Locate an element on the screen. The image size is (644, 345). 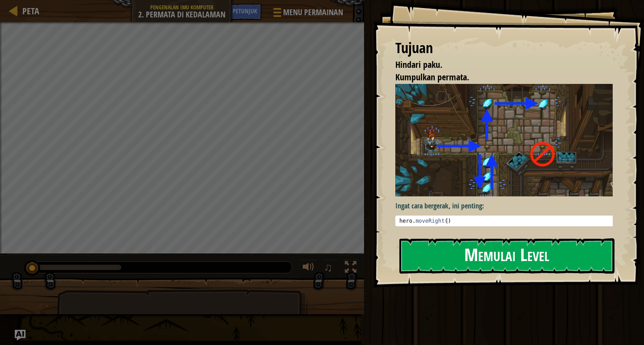
span: Kumpulkan permata. is located at coordinates (432, 77).